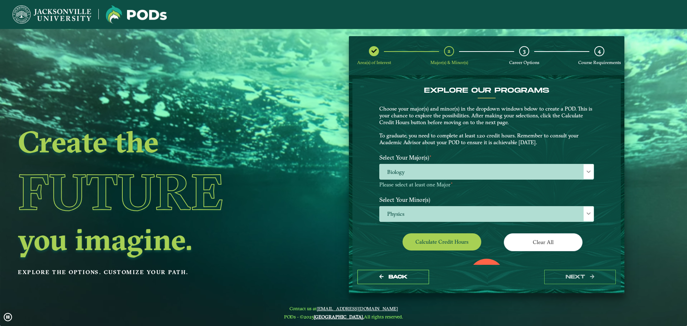 This screenshot has width=687, height=326. Describe the element at coordinates (398, 277) in the screenshot. I see `span: Back` at that location.